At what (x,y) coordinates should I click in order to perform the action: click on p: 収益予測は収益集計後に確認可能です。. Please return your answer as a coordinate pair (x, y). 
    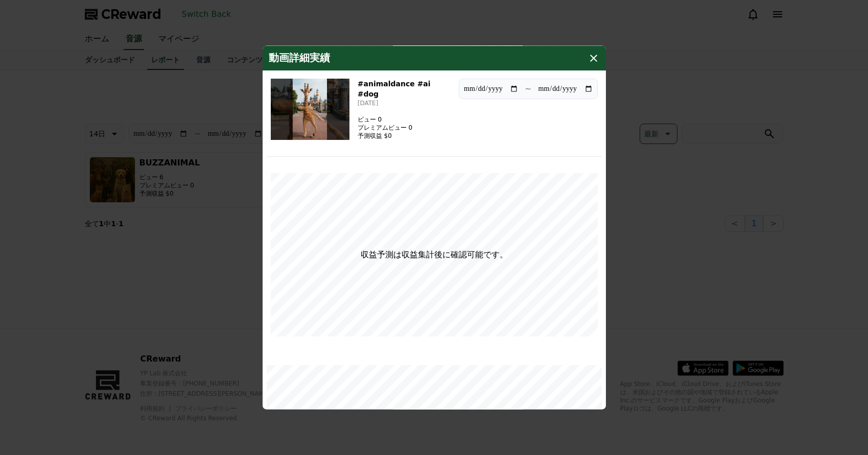
    Looking at the image, I should click on (434, 255).